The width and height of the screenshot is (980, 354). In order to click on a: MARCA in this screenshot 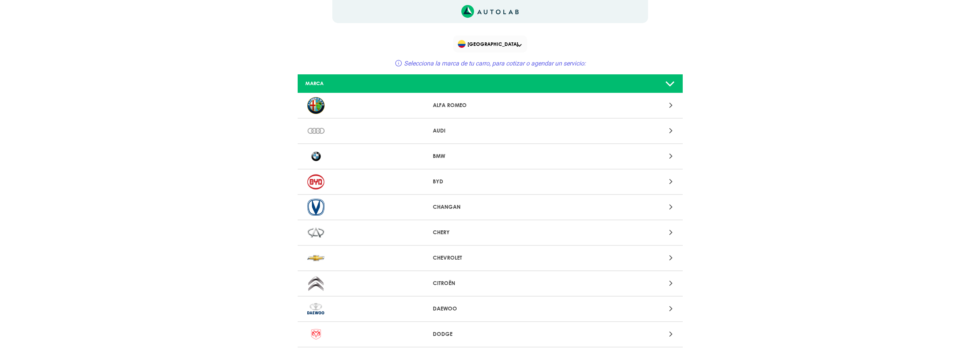, I will do `click(490, 84)`.